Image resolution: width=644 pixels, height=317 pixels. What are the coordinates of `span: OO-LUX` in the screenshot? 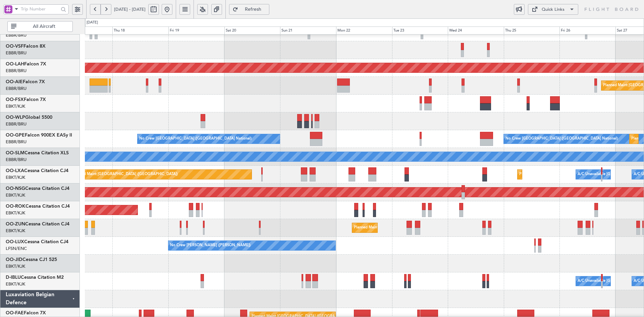 It's located at (15, 242).